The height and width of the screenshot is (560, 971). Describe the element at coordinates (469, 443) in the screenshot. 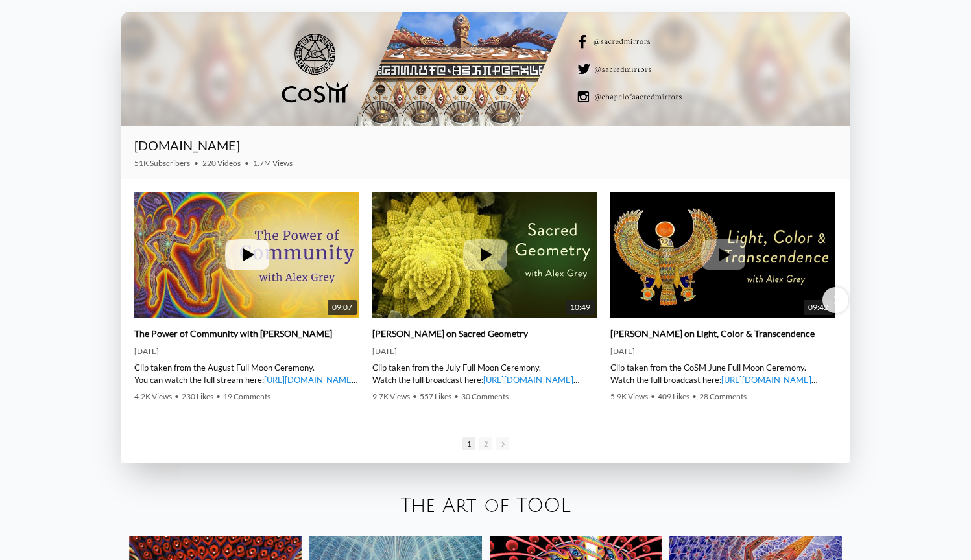

I see `span: Go to slide 1` at that location.